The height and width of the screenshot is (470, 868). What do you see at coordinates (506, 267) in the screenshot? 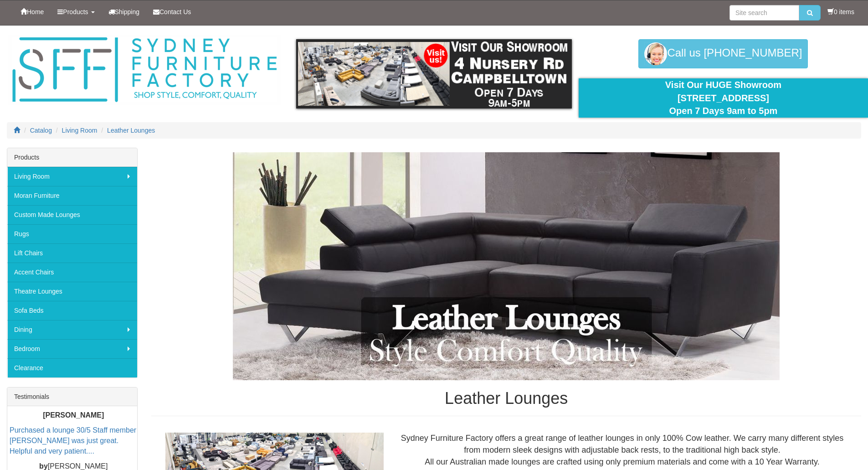
I see `img: Leather Lounges` at bounding box center [506, 267].